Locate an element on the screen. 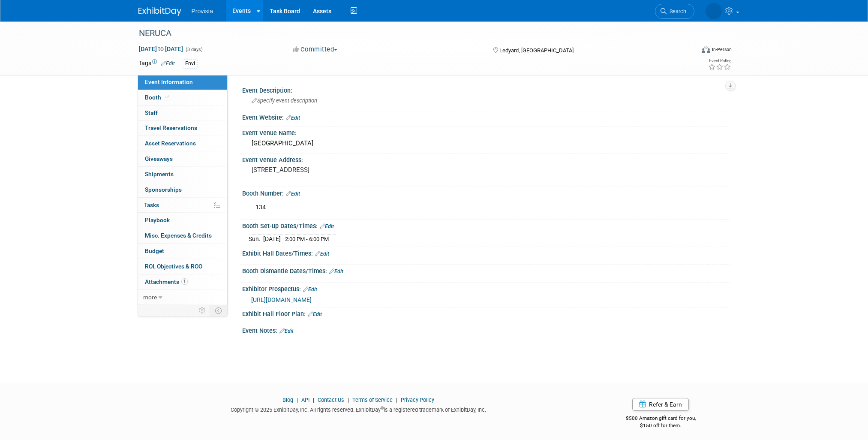  td: Personalize Event Tab Strip is located at coordinates (202, 311).